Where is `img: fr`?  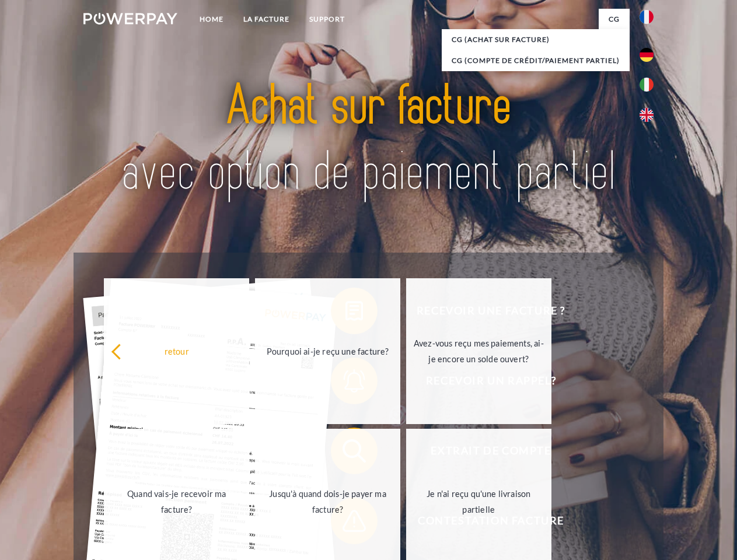 img: fr is located at coordinates (646, 17).